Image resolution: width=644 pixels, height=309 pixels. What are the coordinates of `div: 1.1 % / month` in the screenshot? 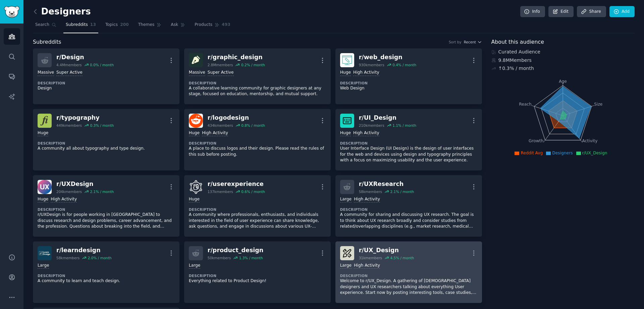 It's located at (405, 125).